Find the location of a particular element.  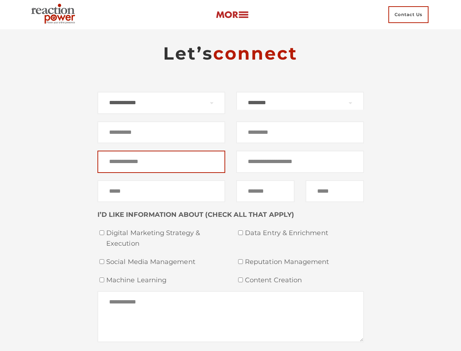

span: Content Creation is located at coordinates (305, 280).